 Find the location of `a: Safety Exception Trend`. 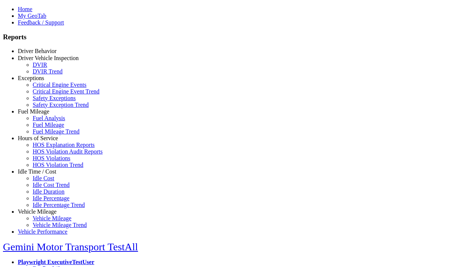

a: Safety Exception Trend is located at coordinates (60, 105).